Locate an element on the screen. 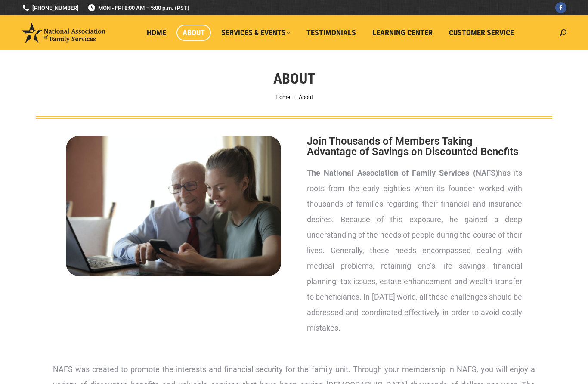 This screenshot has height=384, width=588. img: National Association of Family Services is located at coordinates (63, 33).